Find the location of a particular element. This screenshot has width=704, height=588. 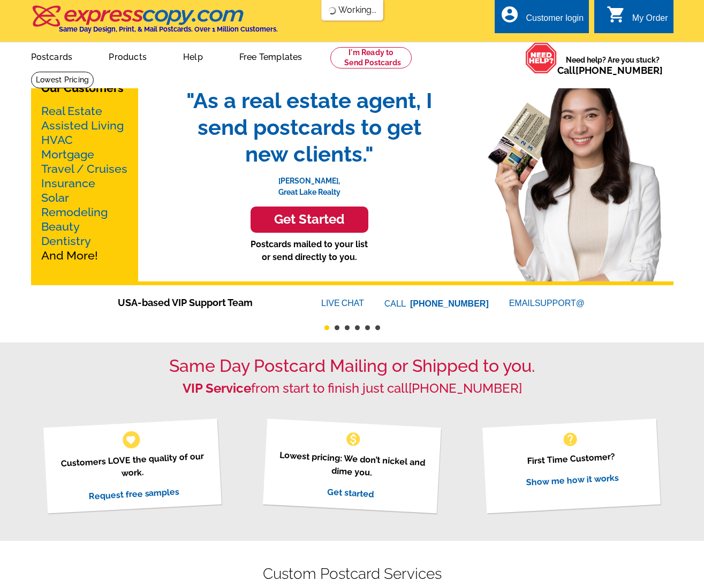

p: Lowest pricing: We don’t nickel and dime you. is located at coordinates (351, 465).